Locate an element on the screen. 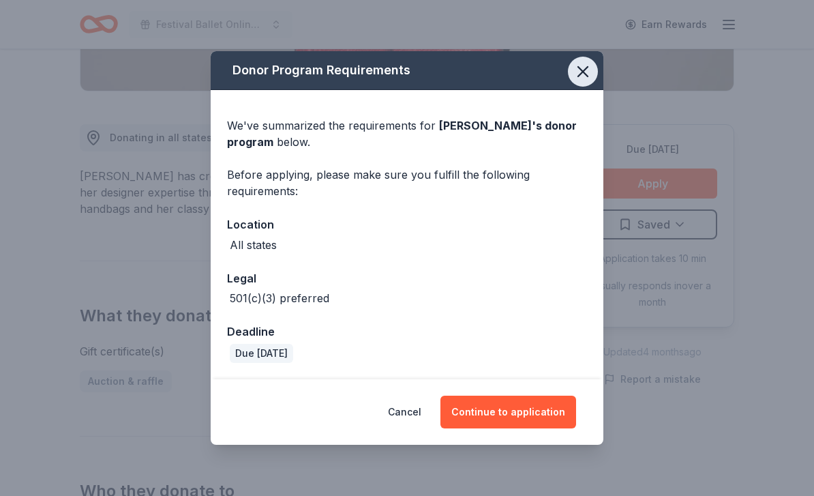  button: Continue to application is located at coordinates (508, 412).